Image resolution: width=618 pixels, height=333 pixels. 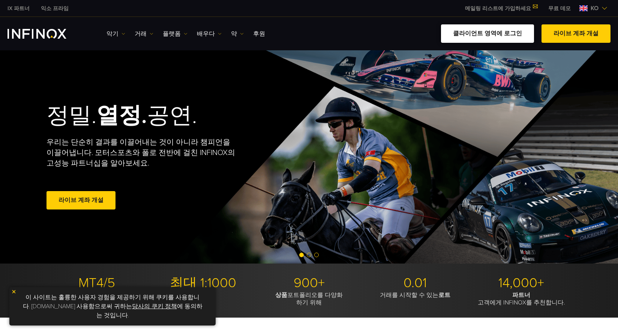 I want to click on a: INFINOX 로고, so click(x=46, y=34).